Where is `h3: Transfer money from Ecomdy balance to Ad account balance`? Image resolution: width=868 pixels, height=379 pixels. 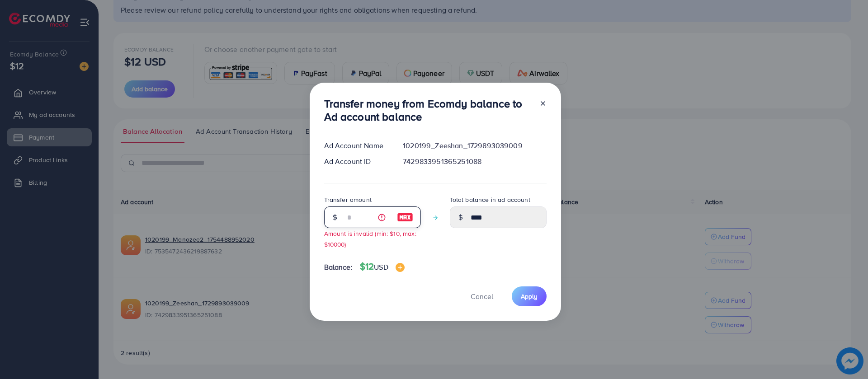
h3: Transfer money from Ecomdy balance to Ad account balance is located at coordinates (428, 111).